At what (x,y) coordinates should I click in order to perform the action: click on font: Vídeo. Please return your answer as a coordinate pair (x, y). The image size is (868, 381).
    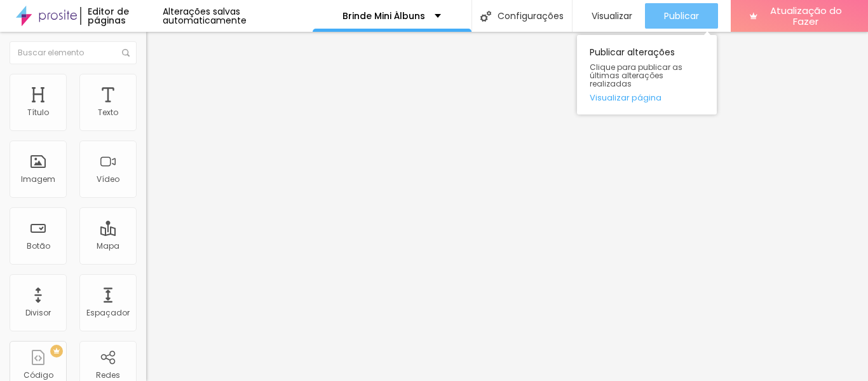
    Looking at the image, I should click on (108, 179).